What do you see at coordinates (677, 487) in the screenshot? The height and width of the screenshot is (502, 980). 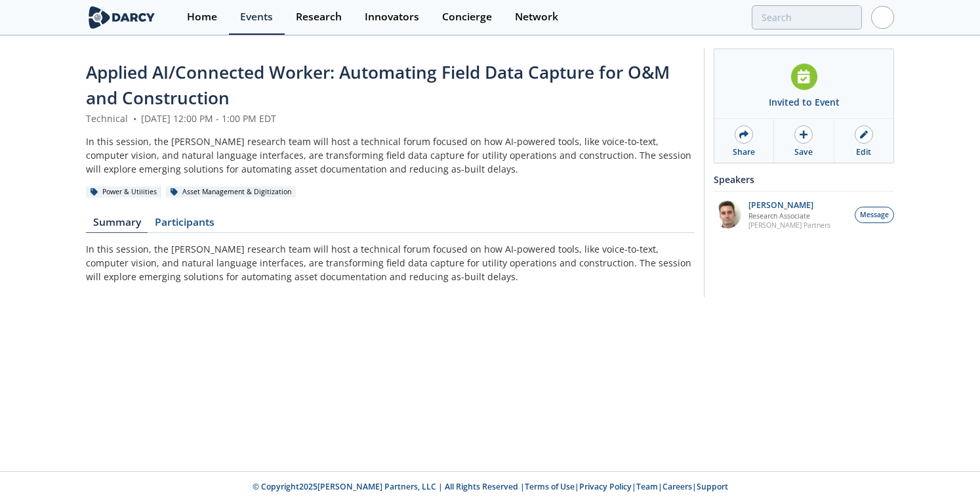 I see `a: Careers` at bounding box center [677, 487].